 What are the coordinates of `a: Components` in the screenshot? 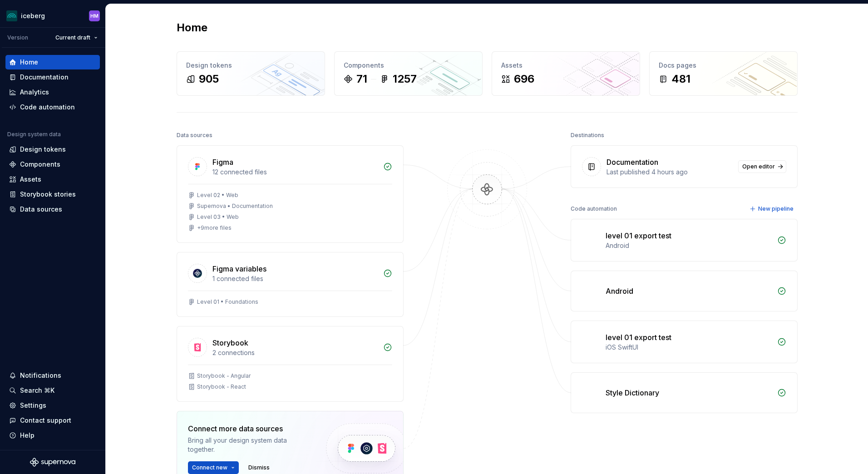 It's located at (53, 164).